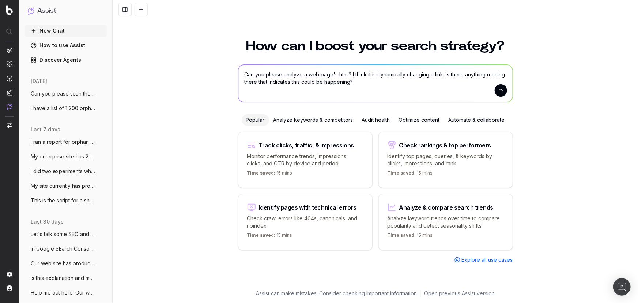 Image resolution: width=638 pixels, height=303 pixels. Describe the element at coordinates (63, 293) in the screenshot. I see `span: Help me out here: Our website does not a` at that location.